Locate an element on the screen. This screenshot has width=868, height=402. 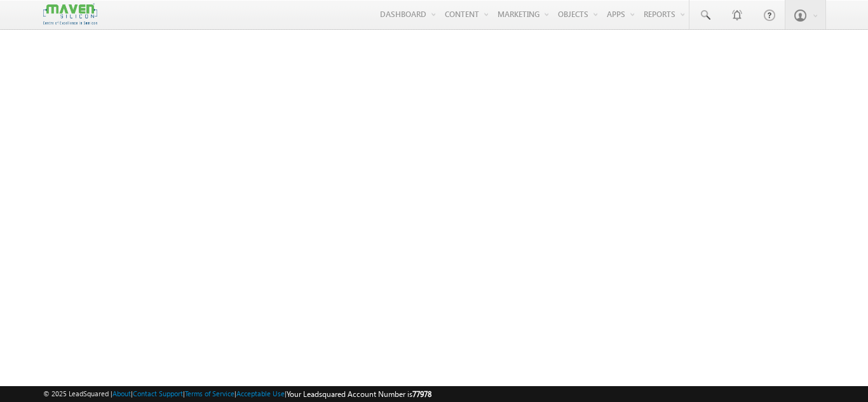
a: Terms of Service is located at coordinates (210, 393).